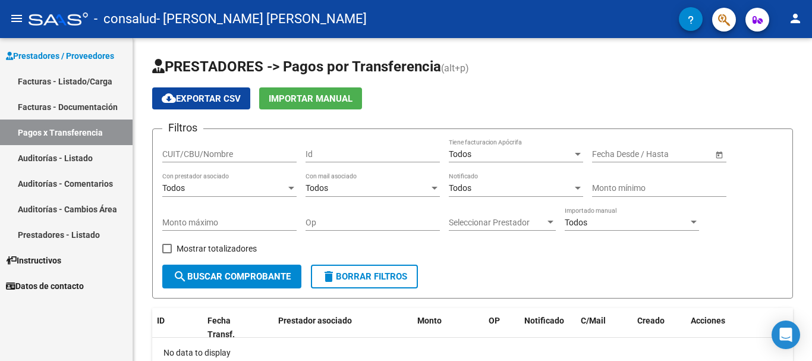 This screenshot has width=812, height=361. Describe the element at coordinates (455, 68) in the screenshot. I see `span: (alt+p)` at that location.